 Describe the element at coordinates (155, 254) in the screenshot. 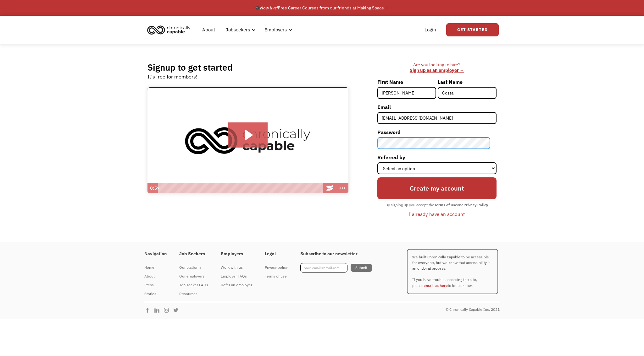

I see `h4: Navigation` at that location.